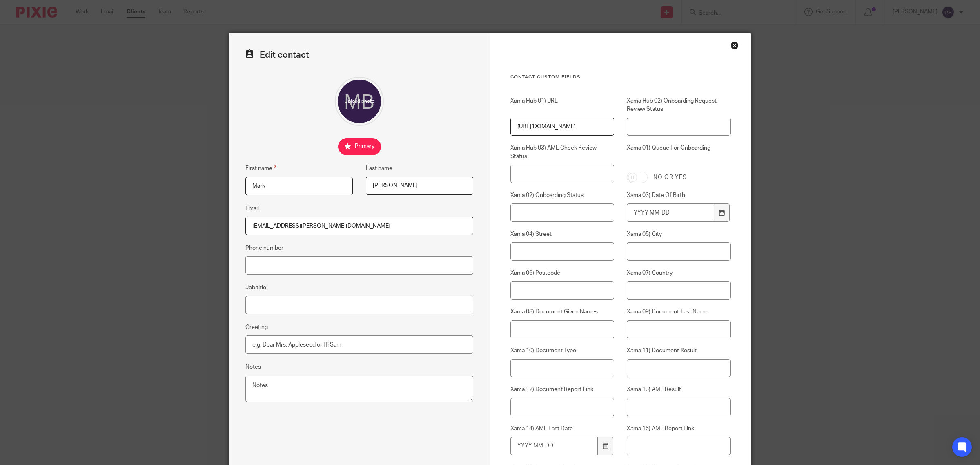  I want to click on label: Xama 10) Document Type, so click(563, 351).